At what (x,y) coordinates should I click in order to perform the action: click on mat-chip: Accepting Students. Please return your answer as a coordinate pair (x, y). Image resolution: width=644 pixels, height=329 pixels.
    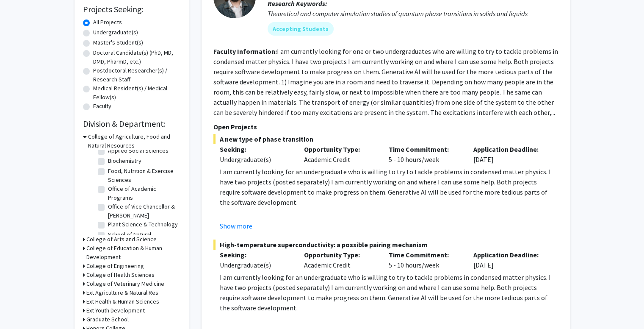
    Looking at the image, I should click on (300, 29).